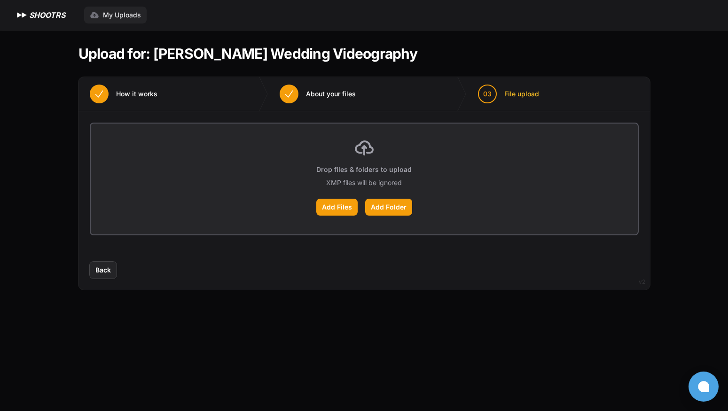 This screenshot has height=411, width=728. I want to click on a: SHOOTRS SHOOTRS, so click(40, 15).